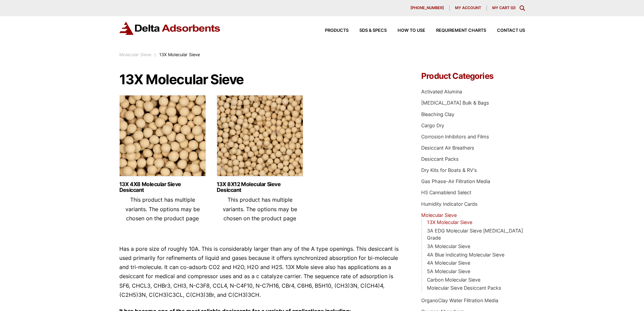 The width and height of the screenshot is (644, 311). Describe the element at coordinates (440, 159) in the screenshot. I see `a: Desiccant Packs` at that location.